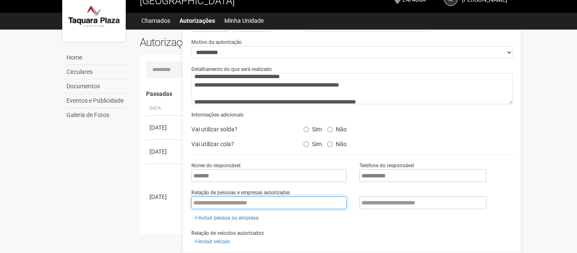  Describe the element at coordinates (327, 94) in the screenshot. I see `h4: Passadas` at that location.